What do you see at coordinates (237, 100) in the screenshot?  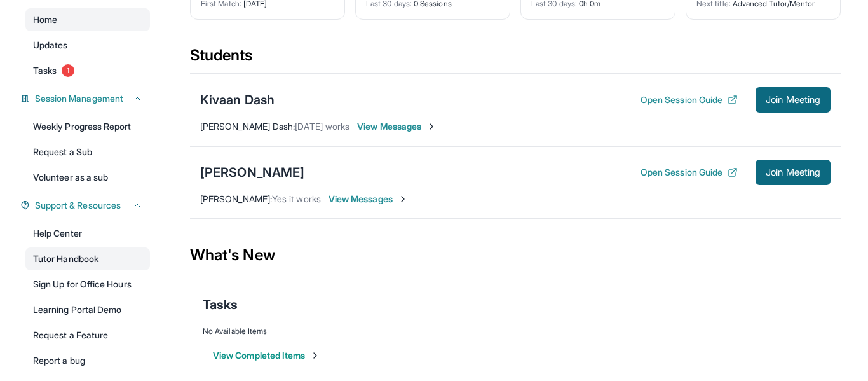 I see `div: Kivaan Dash` at bounding box center [237, 100].